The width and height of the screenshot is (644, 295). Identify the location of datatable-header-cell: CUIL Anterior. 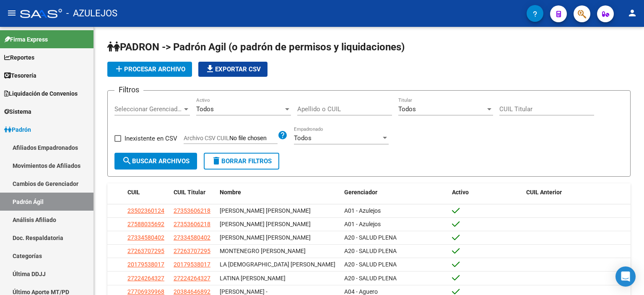
(576, 192).